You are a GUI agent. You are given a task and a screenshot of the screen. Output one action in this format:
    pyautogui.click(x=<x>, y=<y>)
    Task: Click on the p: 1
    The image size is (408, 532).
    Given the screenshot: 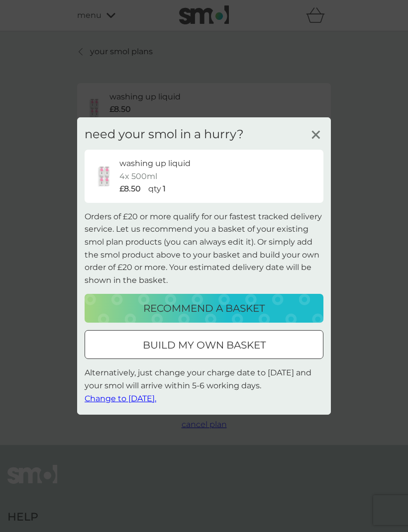 What is the action you would take?
    pyautogui.click(x=164, y=189)
    